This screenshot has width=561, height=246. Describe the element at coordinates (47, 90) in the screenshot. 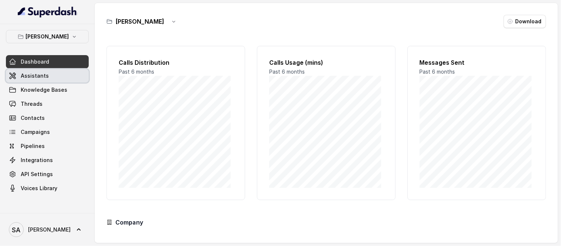

I see `a: Knowledge Bases` at that location.